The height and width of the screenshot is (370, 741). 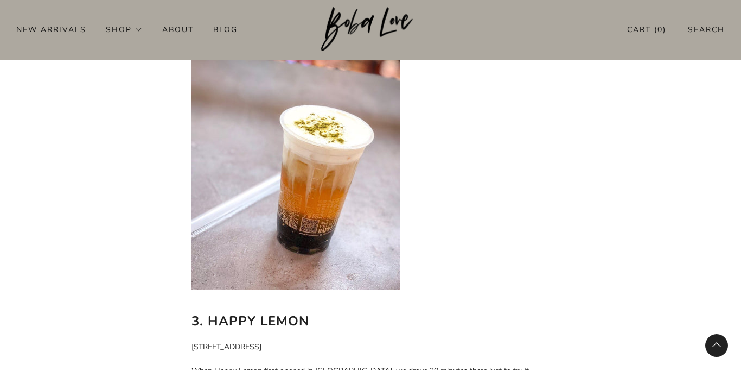 I want to click on b: 3. Happy Lemon, so click(x=250, y=321).